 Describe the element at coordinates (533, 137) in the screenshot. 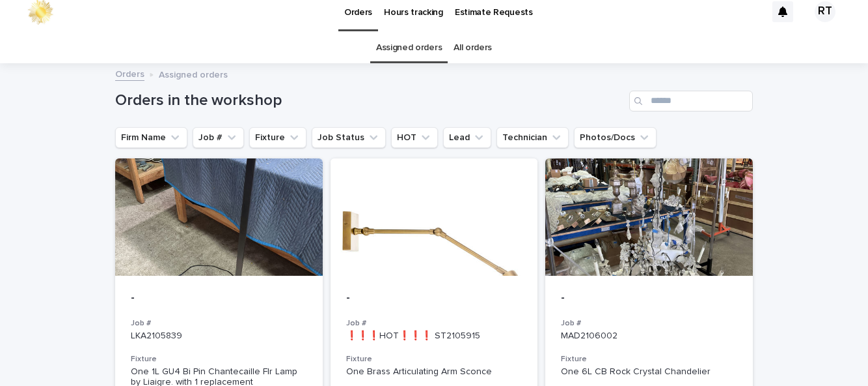

I see `button: Technician` at that location.